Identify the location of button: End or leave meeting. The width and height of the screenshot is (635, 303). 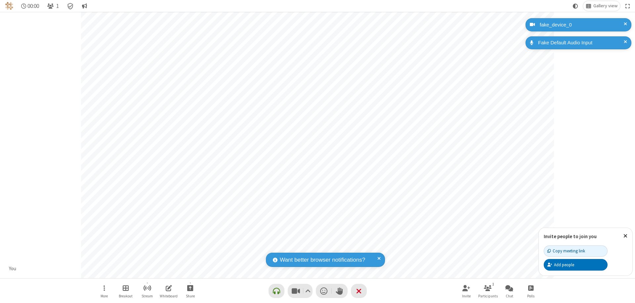
(359, 291).